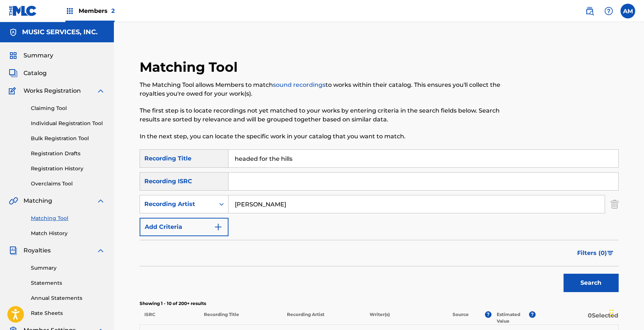 The height and width of the screenshot is (330, 644). What do you see at coordinates (406, 318) in the screenshot?
I see `p: Writer(s)` at bounding box center [406, 318].